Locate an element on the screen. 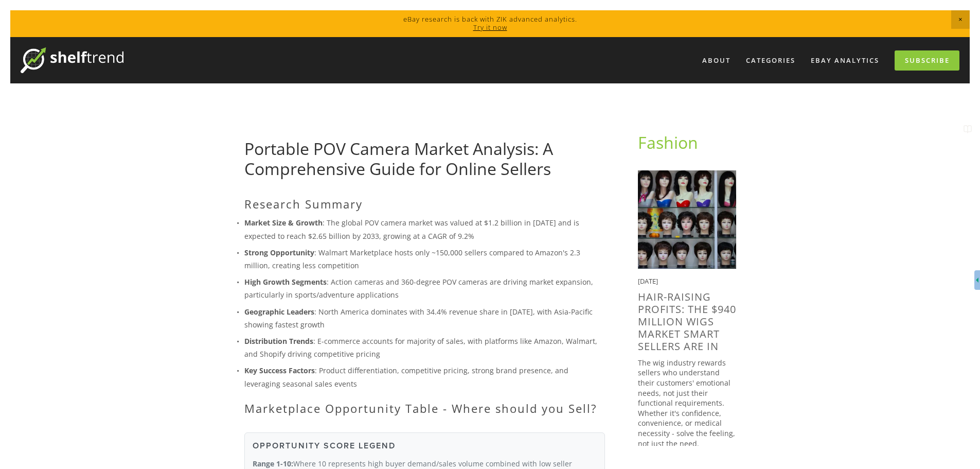  a: Try it now is located at coordinates (490, 27).